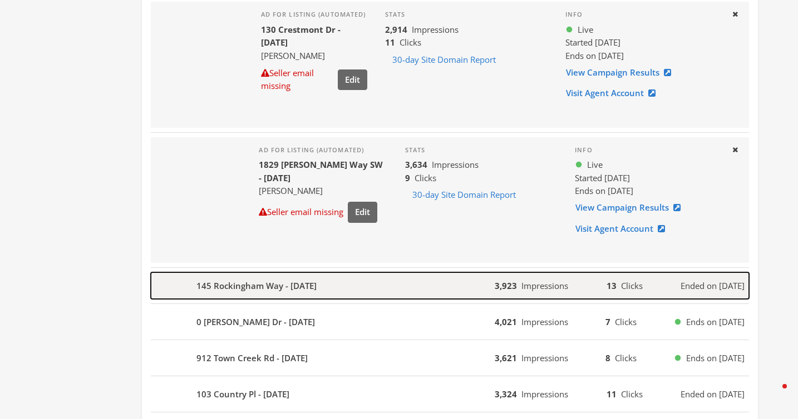  What do you see at coordinates (506, 286) in the screenshot?
I see `b: 3,923` at bounding box center [506, 286].